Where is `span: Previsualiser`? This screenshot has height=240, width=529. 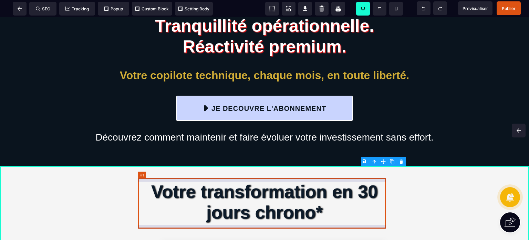 span: Previsualiser is located at coordinates (476, 8).